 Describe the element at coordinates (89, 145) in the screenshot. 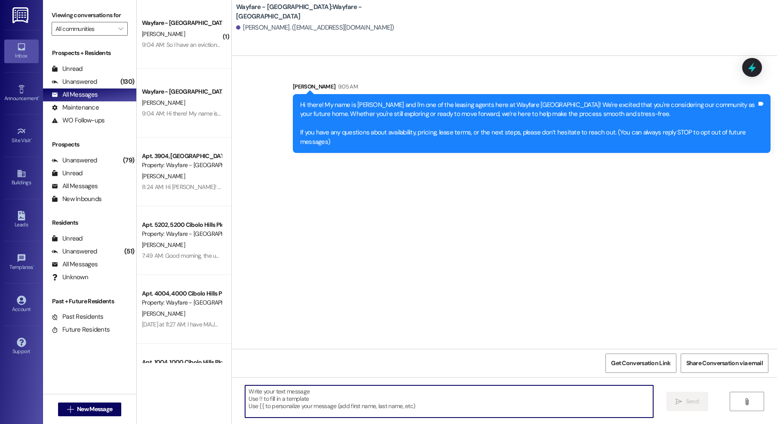

I see `div: Prospects` at that location.